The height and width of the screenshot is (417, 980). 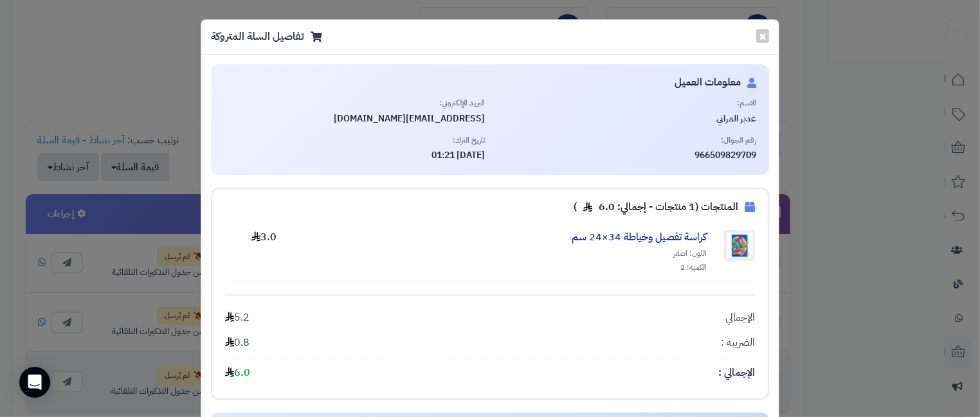 I want to click on span: اصفر, so click(x=680, y=253).